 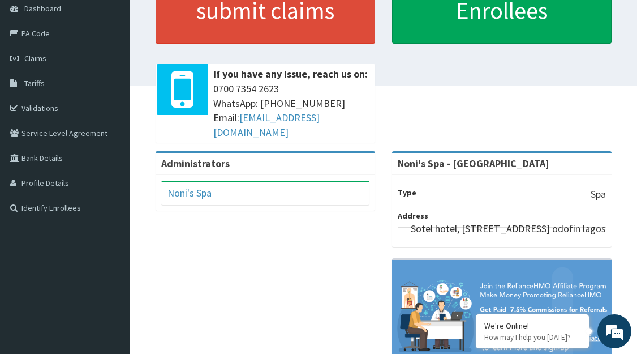 I want to click on b: Type, so click(x=407, y=192).